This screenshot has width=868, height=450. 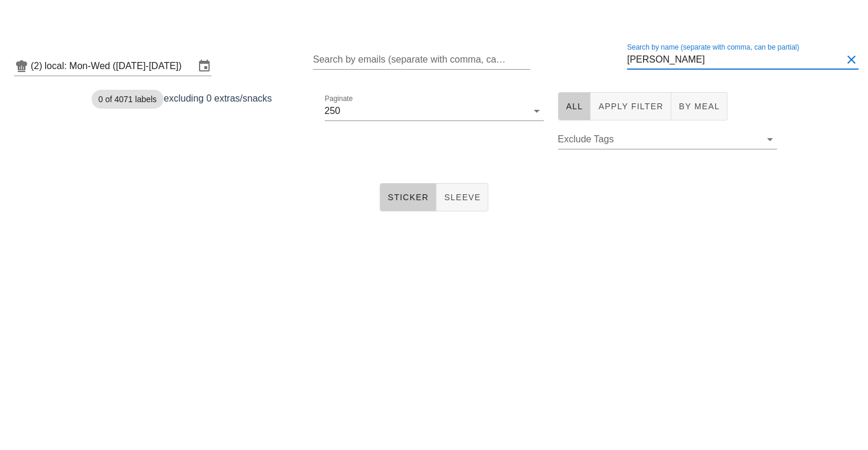 What do you see at coordinates (38, 66) in the screenshot?
I see `div: (2)` at bounding box center [38, 66].